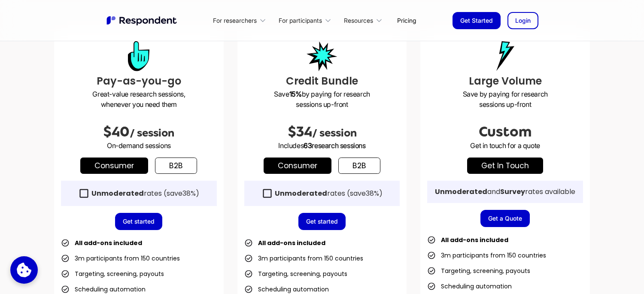 The width and height of the screenshot is (644, 294). Describe the element at coordinates (505, 192) in the screenshot. I see `div: and rates available` at that location.